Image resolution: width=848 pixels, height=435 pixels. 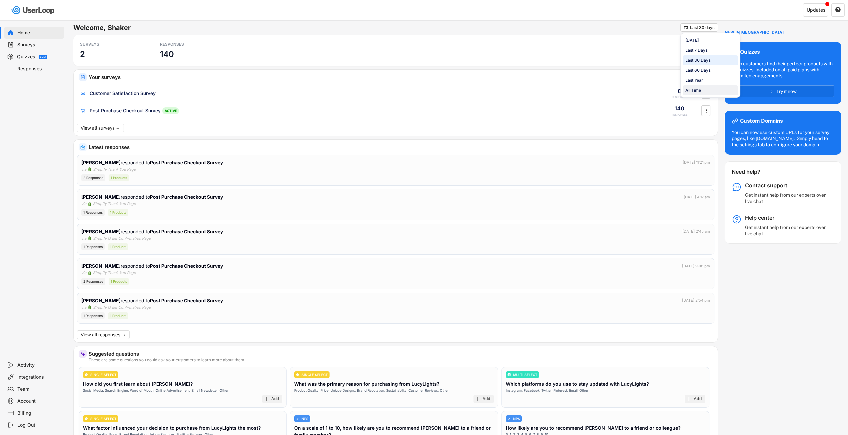 What do you see at coordinates (83, 354) in the screenshot?
I see `img: MagicMajor%20%28Purple%29.svg` at bounding box center [83, 354].